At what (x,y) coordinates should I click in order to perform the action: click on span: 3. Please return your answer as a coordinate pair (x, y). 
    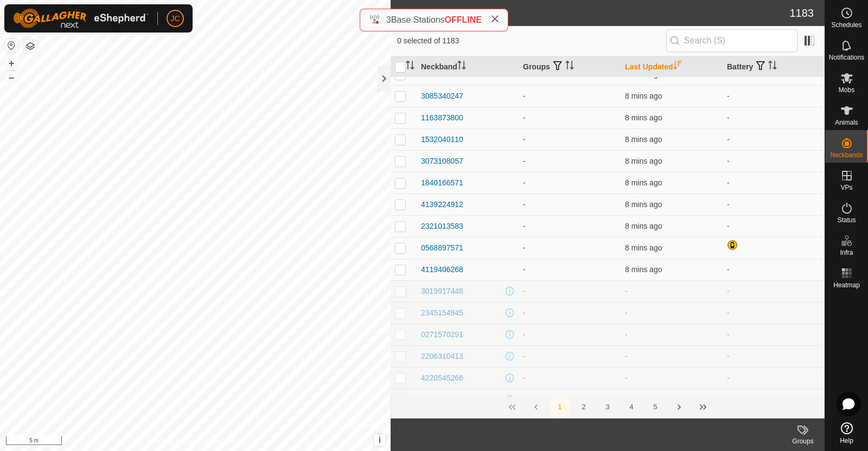
    Looking at the image, I should click on (388, 19).